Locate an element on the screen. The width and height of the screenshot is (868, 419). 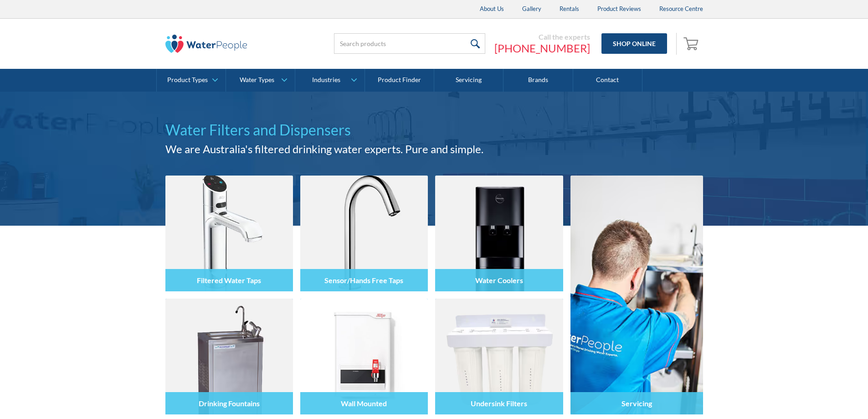
a: Undersink Filters is located at coordinates (499, 357).